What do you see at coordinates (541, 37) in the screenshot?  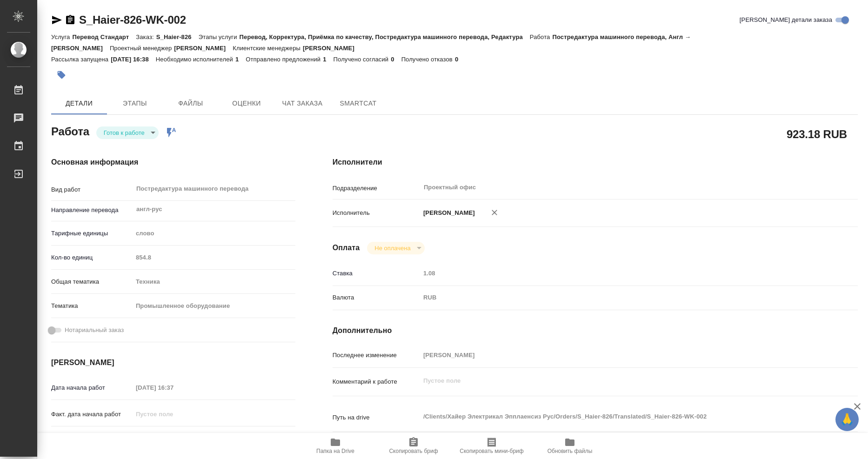 I see `p: Работа` at bounding box center [541, 37].